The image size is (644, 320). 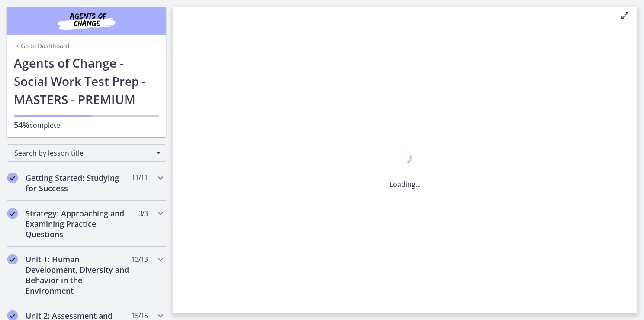 I want to click on h2: Unit 1: Human Development, Diversity and Behavior in the Environment, so click(x=78, y=275).